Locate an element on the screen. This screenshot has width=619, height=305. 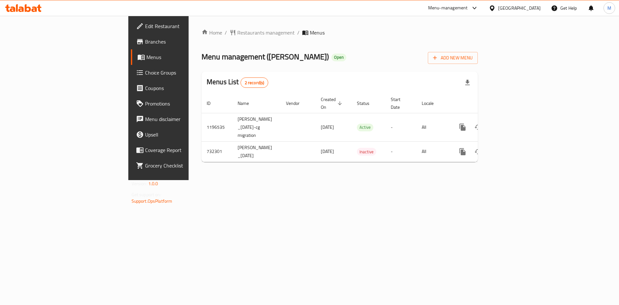
span: 1.0.0 is located at coordinates (153, 183).